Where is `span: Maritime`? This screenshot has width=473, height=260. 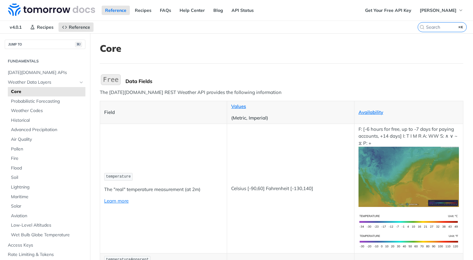
span: Maritime is located at coordinates (47, 197).